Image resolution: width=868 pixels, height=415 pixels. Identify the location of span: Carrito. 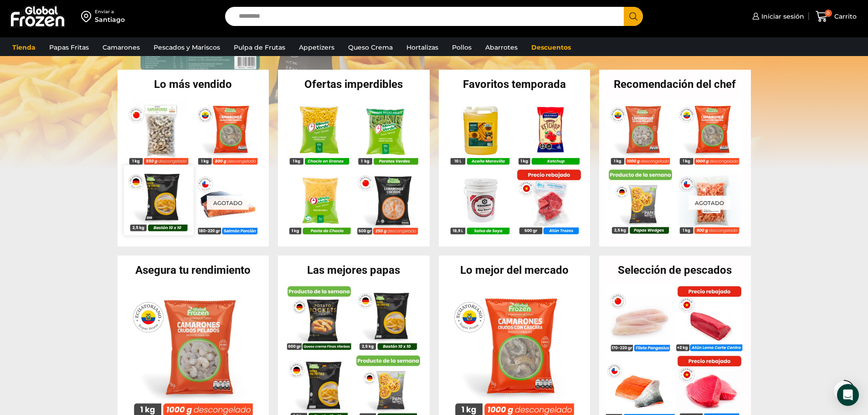
(844, 16).